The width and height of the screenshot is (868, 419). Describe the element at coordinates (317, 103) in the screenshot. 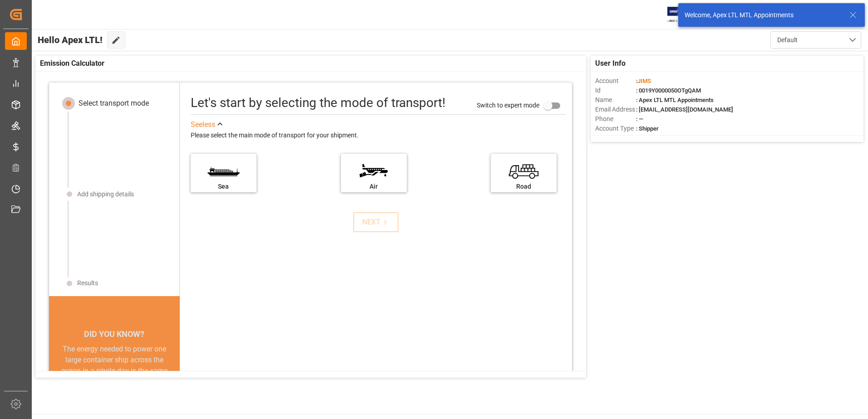

I see `div: Let's start by selecting the mode of transport!` at that location.